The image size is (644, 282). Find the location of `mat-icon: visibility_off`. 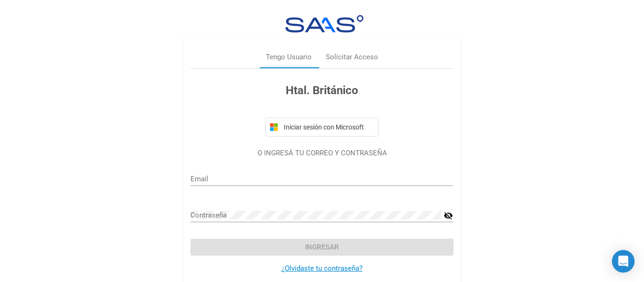

mat-icon: visibility_off is located at coordinates (448, 216).